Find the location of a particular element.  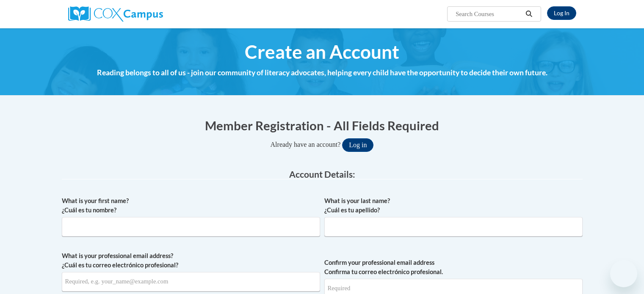

img: Cox Campus is located at coordinates (116, 14).